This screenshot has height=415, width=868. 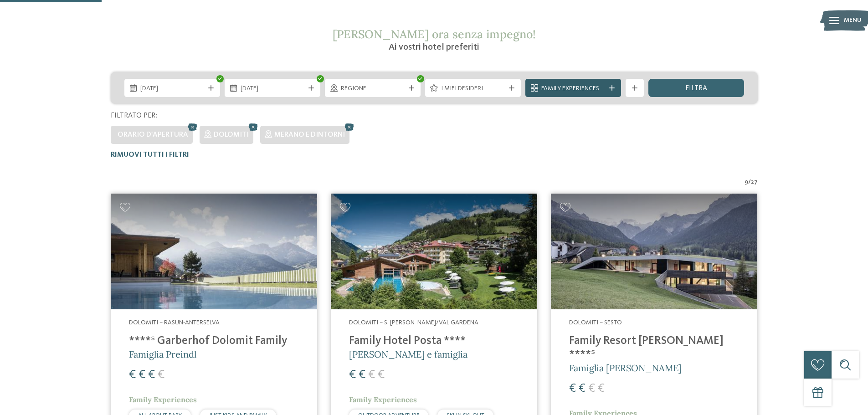 I want to click on span: Ai vostri hotel preferiti, so click(x=434, y=47).